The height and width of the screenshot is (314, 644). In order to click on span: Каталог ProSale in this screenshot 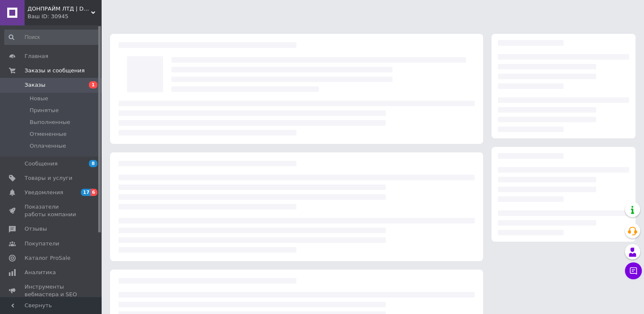, I will do `click(47, 259)`.